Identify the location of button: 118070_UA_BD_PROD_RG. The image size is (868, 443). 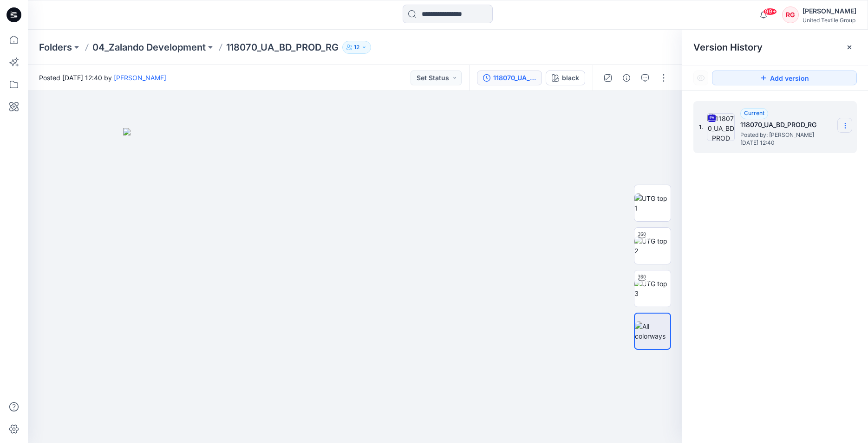
(509, 78).